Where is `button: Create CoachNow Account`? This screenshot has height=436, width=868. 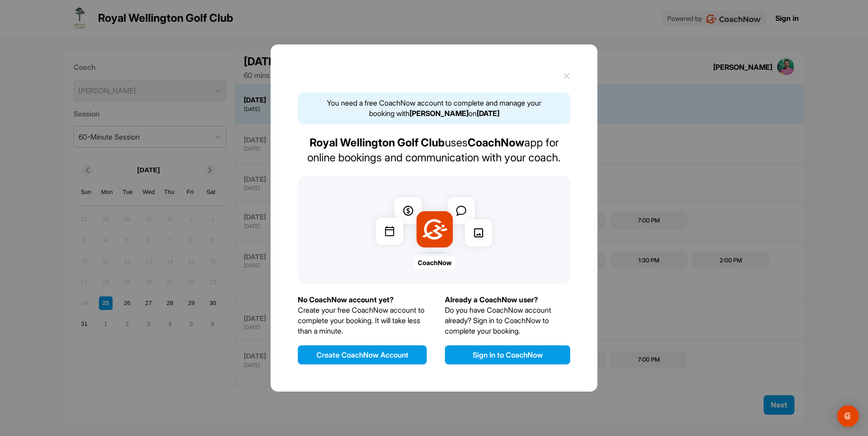 button: Create CoachNow Account is located at coordinates (362, 355).